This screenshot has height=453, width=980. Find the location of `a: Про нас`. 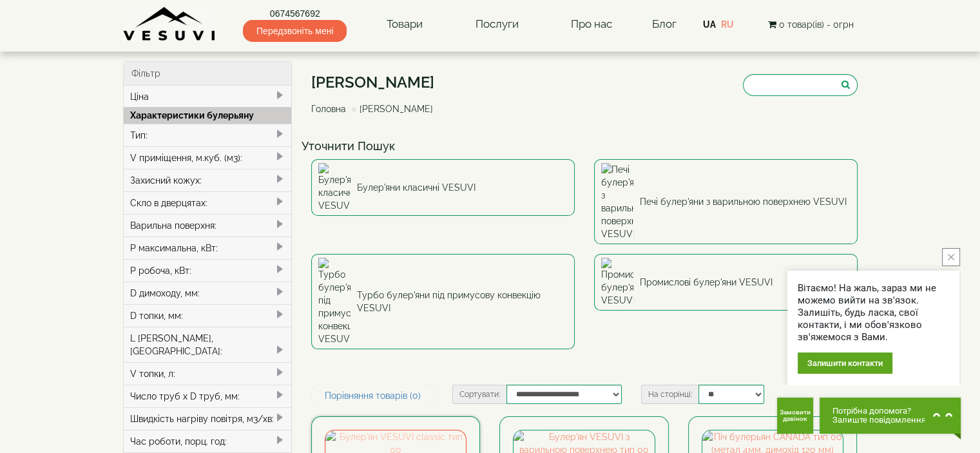

a: Про нас is located at coordinates (591, 25).